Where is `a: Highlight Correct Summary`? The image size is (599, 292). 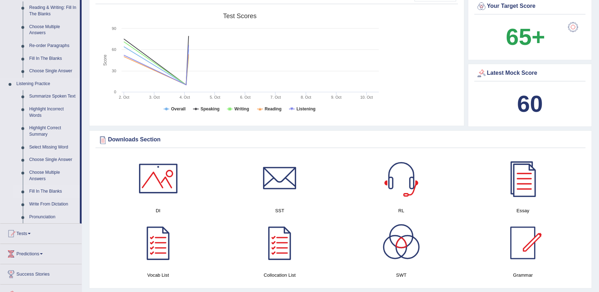
a: Highlight Correct Summary is located at coordinates (53, 131).